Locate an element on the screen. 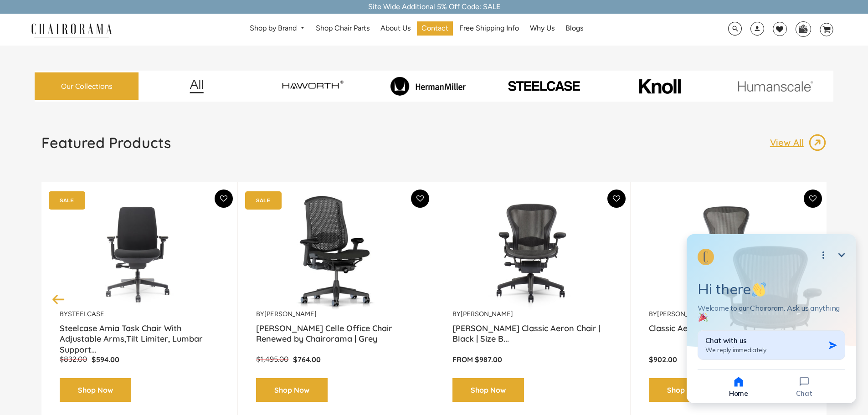 Image resolution: width=868 pixels, height=415 pixels. a: Blogs is located at coordinates (574, 28).